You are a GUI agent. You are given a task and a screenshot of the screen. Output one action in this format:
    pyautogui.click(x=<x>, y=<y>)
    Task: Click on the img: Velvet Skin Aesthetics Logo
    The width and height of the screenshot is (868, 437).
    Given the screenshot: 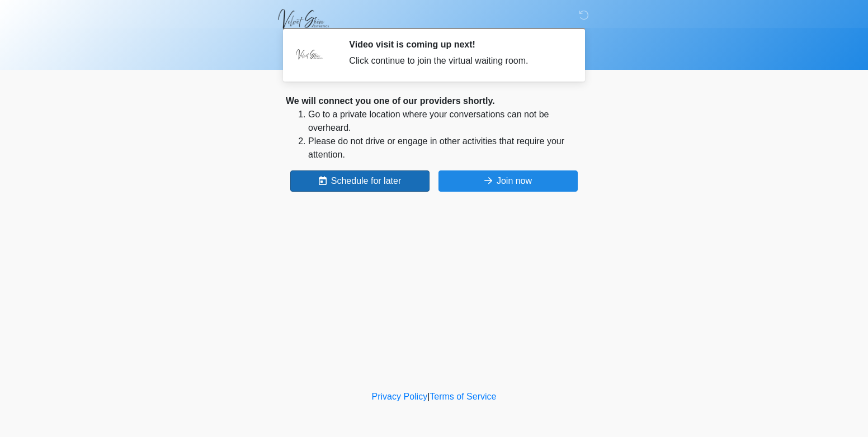 What is the action you would take?
    pyautogui.click(x=306, y=18)
    